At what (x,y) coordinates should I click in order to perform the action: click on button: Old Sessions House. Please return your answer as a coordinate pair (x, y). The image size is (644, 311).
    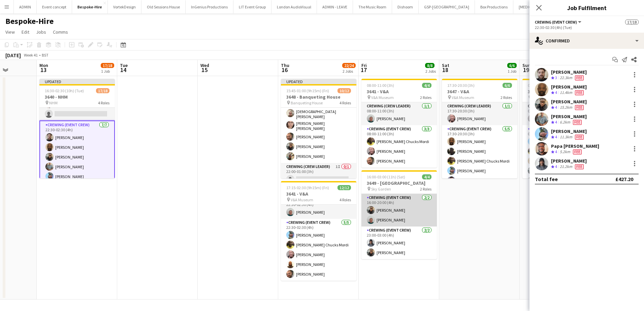
    Looking at the image, I should click on (164, 7).